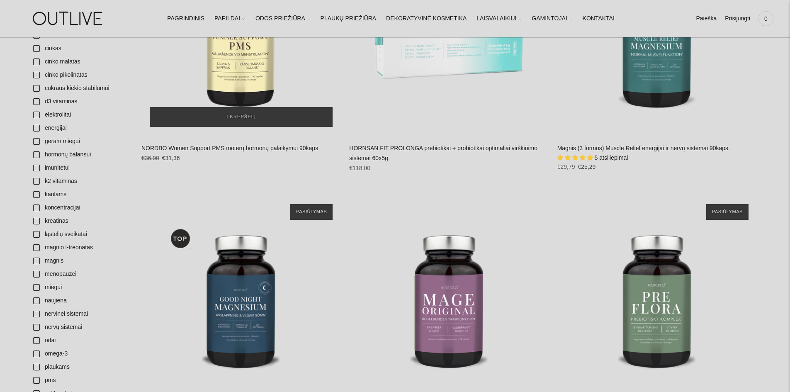 This screenshot has height=392, width=790. I want to click on a: geram miegui, so click(80, 141).